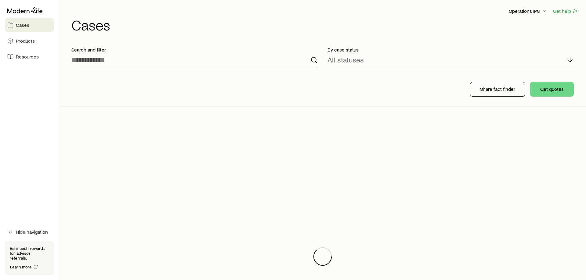  What do you see at coordinates (528, 11) in the screenshot?
I see `button: Operations IPG` at bounding box center [528, 11].